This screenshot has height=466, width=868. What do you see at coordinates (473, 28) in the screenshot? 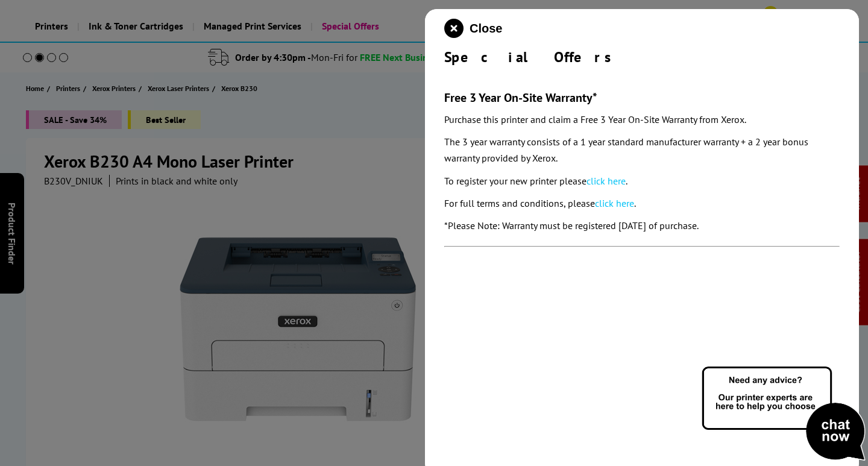
I see `button: close modal` at bounding box center [473, 28].